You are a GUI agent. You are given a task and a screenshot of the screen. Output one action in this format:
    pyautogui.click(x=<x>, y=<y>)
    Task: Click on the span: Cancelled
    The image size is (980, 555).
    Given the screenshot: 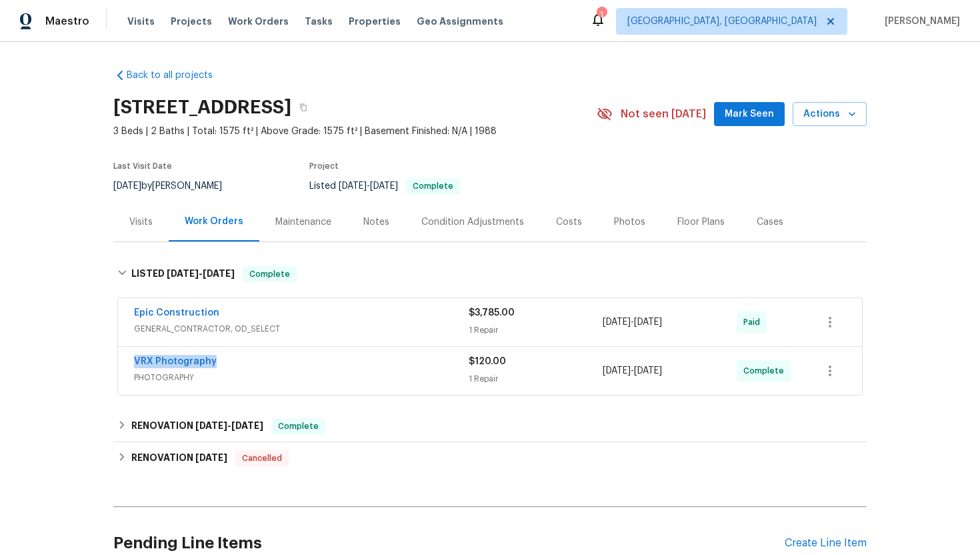 What is the action you would take?
    pyautogui.click(x=262, y=459)
    